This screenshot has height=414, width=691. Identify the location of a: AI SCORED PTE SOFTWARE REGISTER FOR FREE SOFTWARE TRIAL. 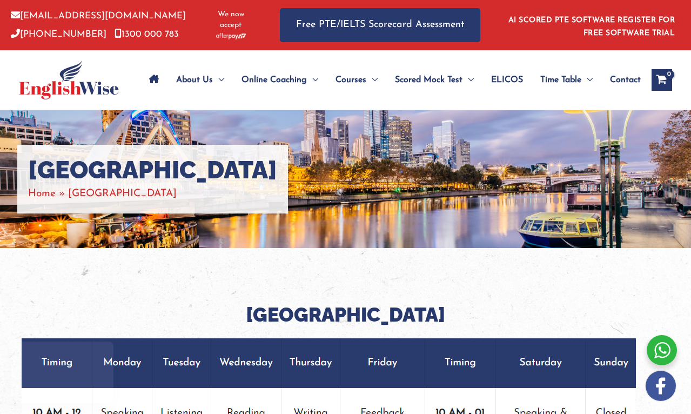
(592, 26).